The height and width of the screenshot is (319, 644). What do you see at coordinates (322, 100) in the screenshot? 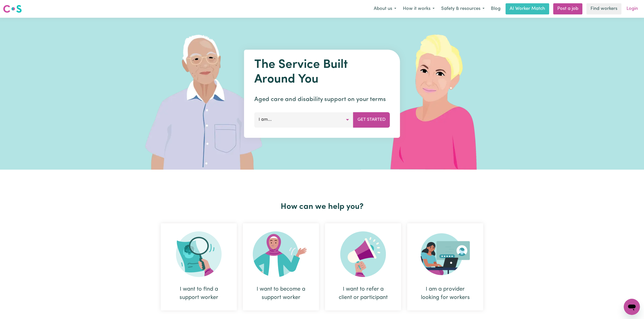
I see `p: Aged care and disability support on your terms` at bounding box center [322, 100].